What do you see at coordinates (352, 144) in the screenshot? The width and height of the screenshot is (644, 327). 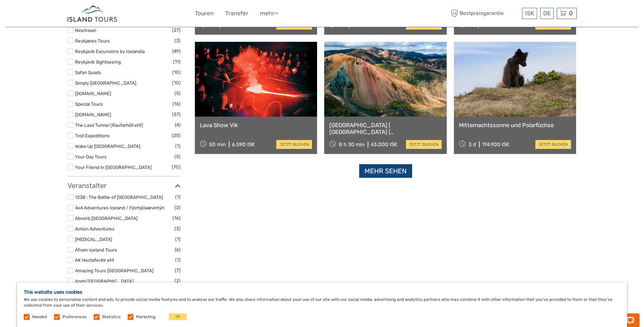 I see `span: 8 h 30 min` at bounding box center [352, 144].